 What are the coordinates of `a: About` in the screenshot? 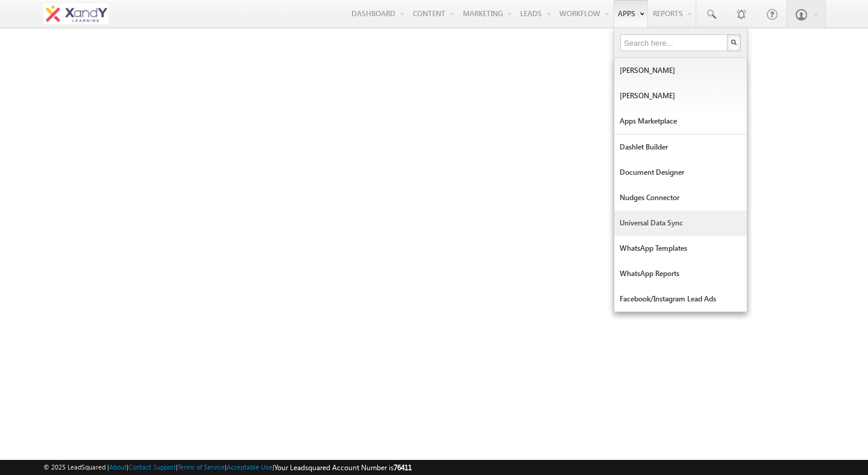 It's located at (118, 466).